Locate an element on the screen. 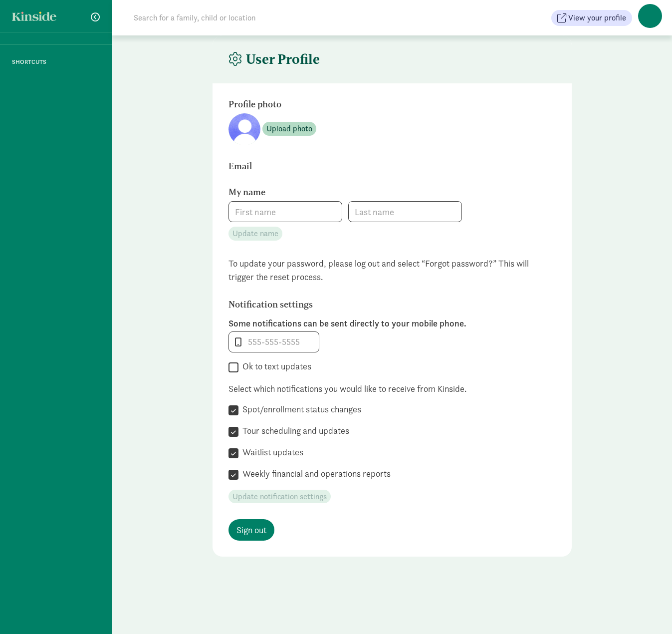  h6: My name is located at coordinates (366, 192).